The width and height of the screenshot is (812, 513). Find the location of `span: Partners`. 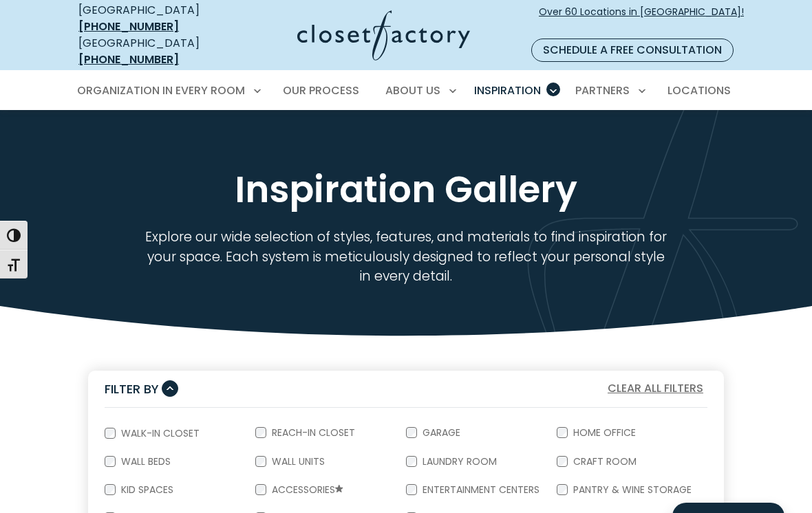

span: Partners is located at coordinates (602, 90).